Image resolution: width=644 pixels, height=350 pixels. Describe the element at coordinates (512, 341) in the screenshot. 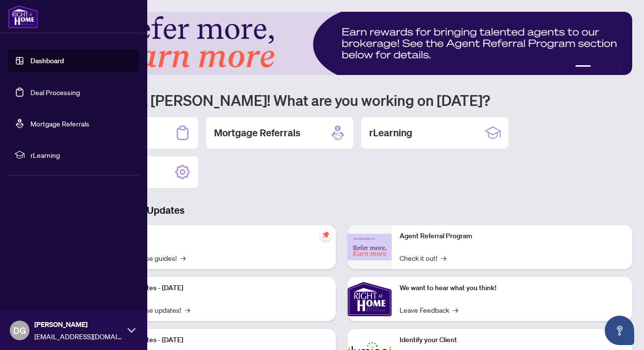

I see `p: Identify your Client` at that location.